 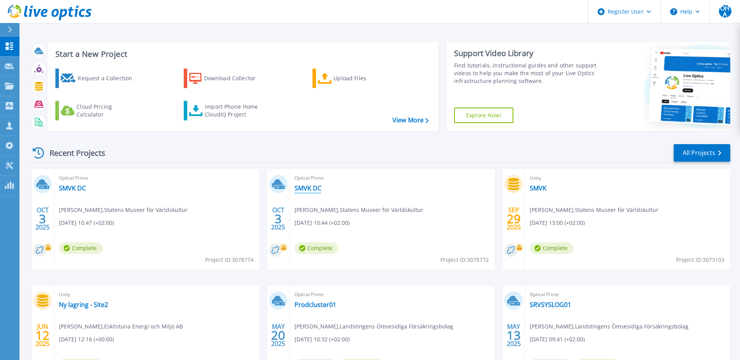 What do you see at coordinates (484, 115) in the screenshot?
I see `a: Explore Now!` at bounding box center [484, 115].